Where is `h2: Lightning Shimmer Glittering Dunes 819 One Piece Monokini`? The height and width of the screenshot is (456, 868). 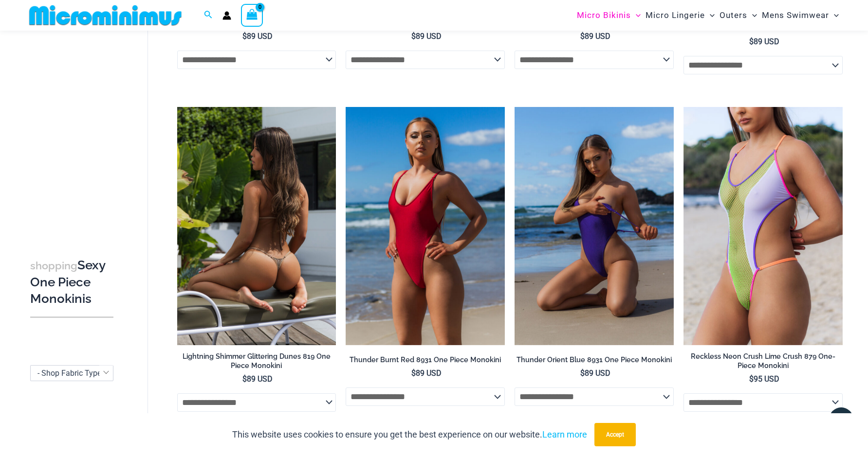
h2: Lightning Shimmer Glittering Dunes 819 One Piece Monokini is located at coordinates (257, 361).